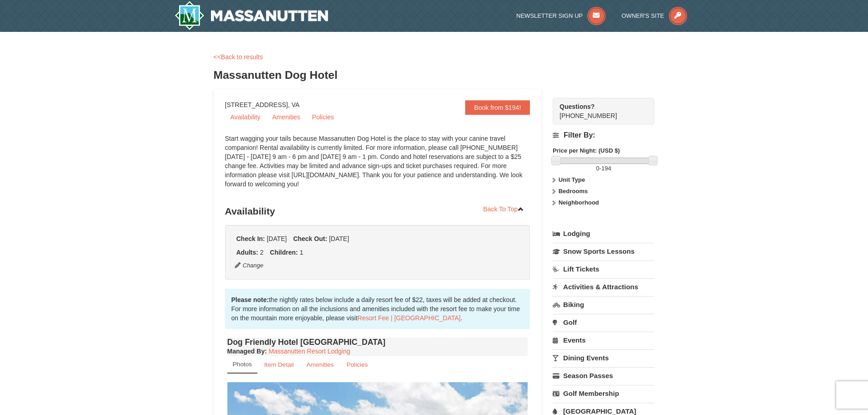 The image size is (868, 415). I want to click on small: Photos, so click(243, 364).